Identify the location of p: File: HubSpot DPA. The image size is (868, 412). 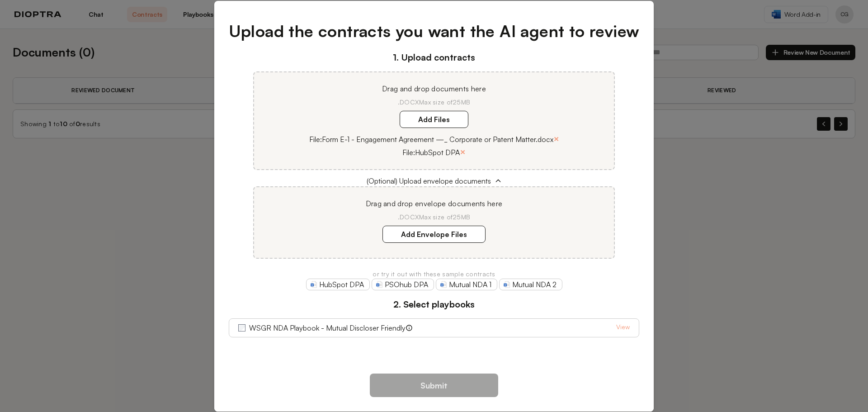
(430, 153).